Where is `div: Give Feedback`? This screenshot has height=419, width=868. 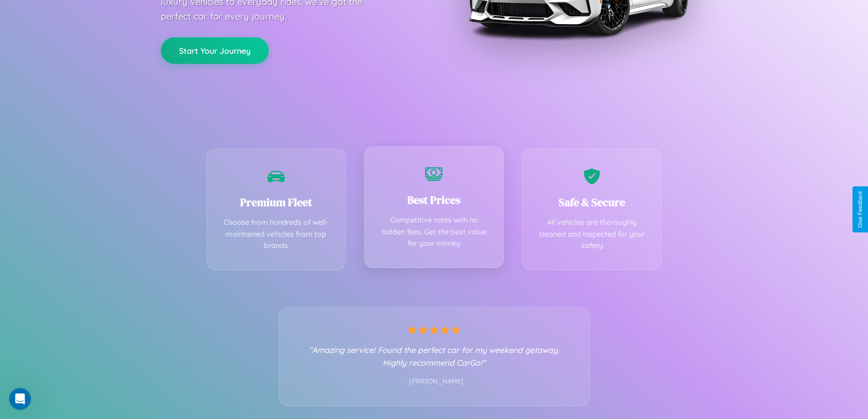
div: Give Feedback is located at coordinates (860, 210).